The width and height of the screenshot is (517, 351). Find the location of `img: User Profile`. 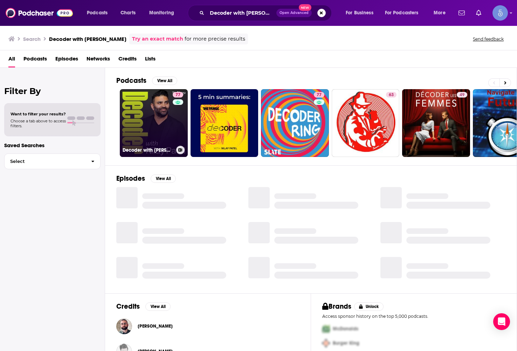

img: User Profile is located at coordinates (500, 13).